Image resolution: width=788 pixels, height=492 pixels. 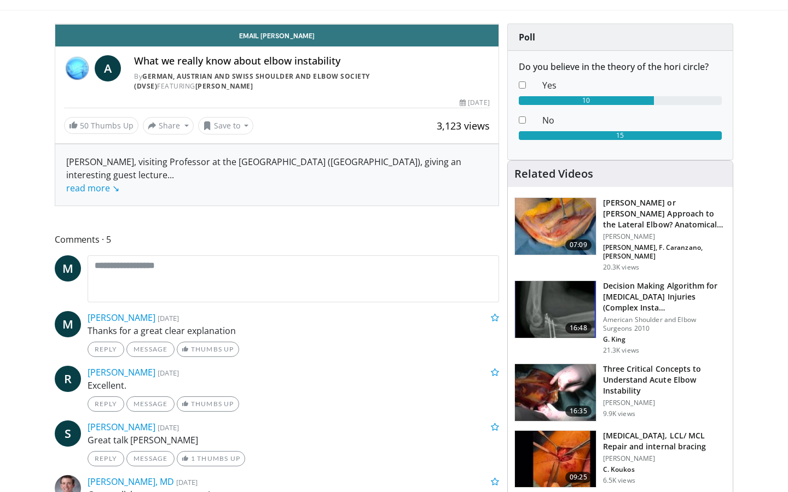 What do you see at coordinates (252, 81) in the screenshot?
I see `a: German, Austrian and Swiss Shoulder and Elbow Society (DVSE)` at bounding box center [252, 81].